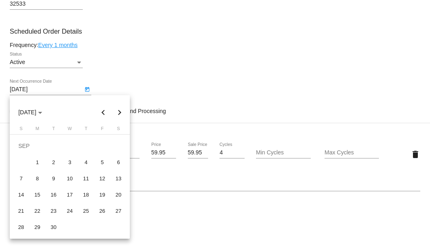 The width and height of the screenshot is (430, 246). I want to click on td: September 27, 2025, so click(118, 211).